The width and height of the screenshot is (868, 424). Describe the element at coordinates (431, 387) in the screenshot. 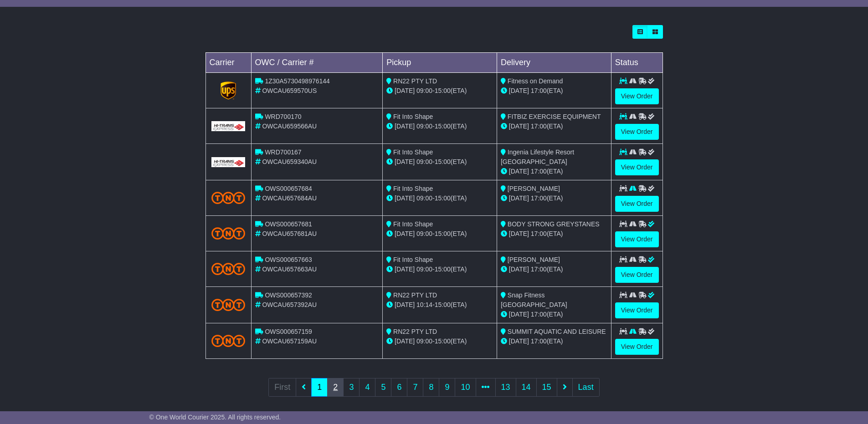

I see `a: 8` at that location.